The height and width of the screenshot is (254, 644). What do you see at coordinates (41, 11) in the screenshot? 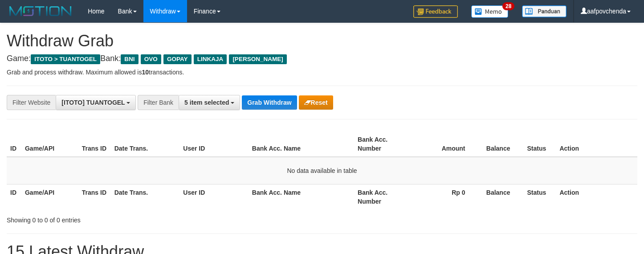
I see `img: MOTION_logo.png` at bounding box center [41, 11].